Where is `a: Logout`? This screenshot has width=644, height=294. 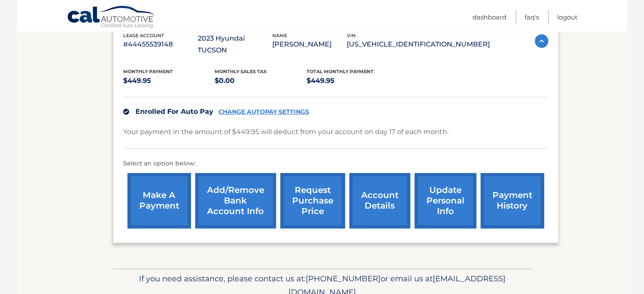
a: Logout is located at coordinates (567, 17).